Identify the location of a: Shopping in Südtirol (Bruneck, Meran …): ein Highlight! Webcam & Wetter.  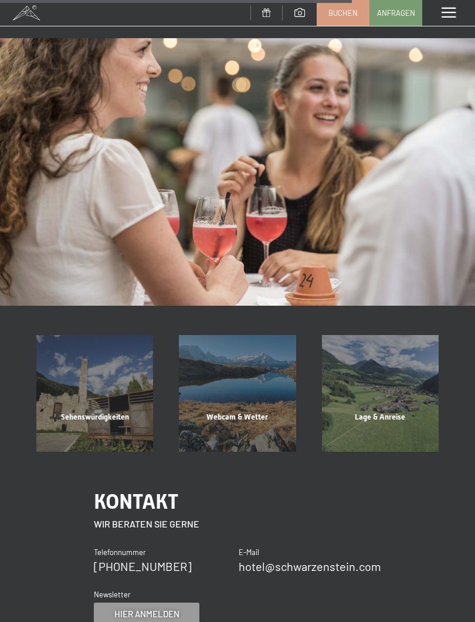
(237, 393).